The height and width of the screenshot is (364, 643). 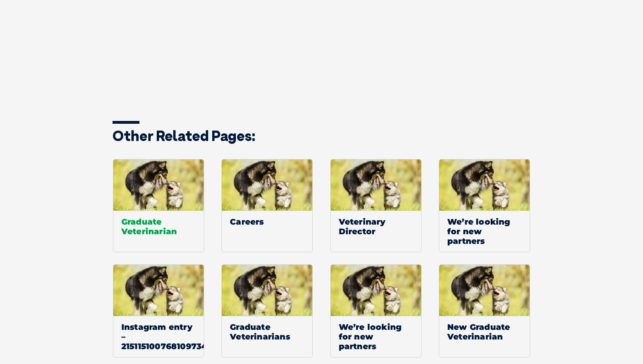 I want to click on span: Graduate Veterinarians, so click(x=267, y=331).